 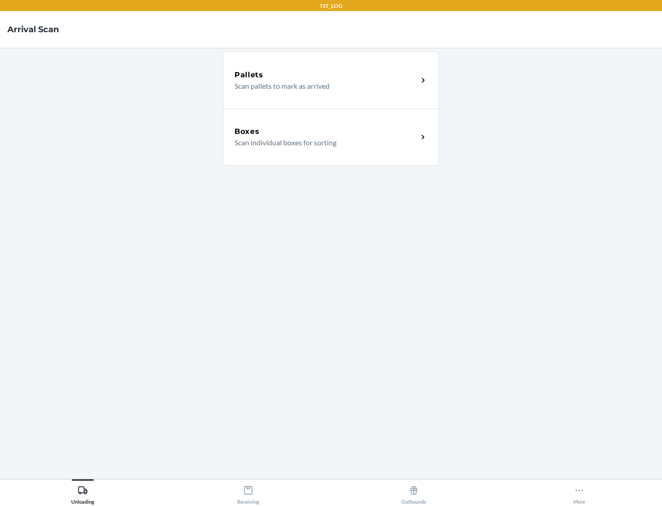 I want to click on a: PalletsScan pallets to mark as arrived, so click(x=331, y=80).